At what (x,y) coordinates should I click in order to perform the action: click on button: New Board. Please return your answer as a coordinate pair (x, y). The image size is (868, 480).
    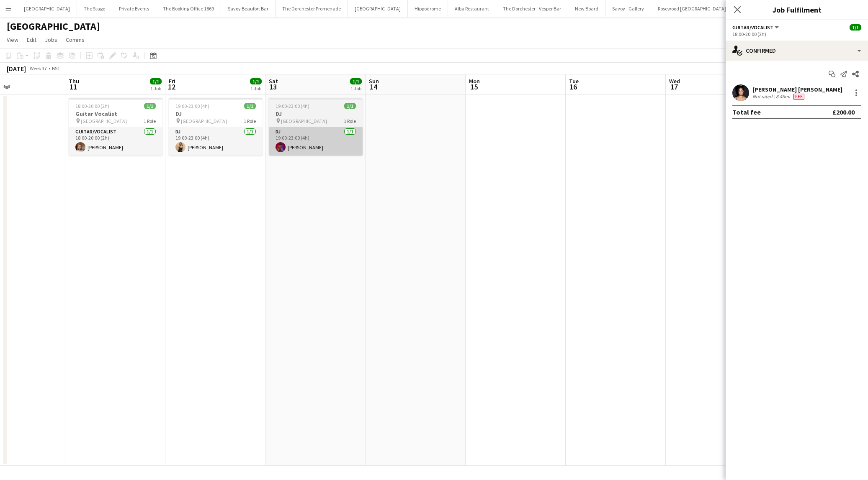
    Looking at the image, I should click on (586, 8).